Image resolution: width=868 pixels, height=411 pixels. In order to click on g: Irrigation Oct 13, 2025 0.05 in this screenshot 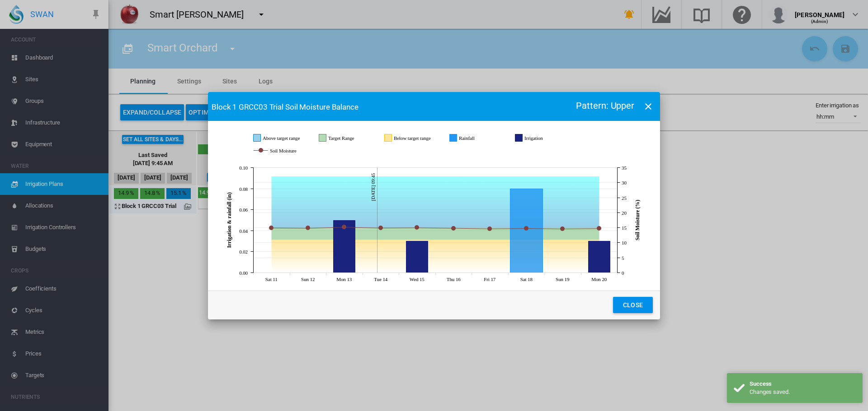, I will do `click(344, 247)`.